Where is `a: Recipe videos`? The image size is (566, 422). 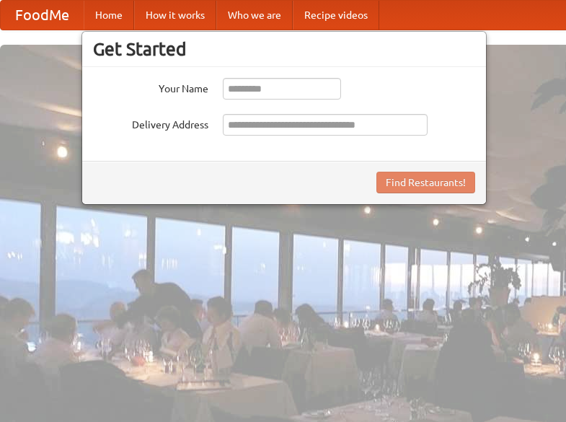
a: Recipe videos is located at coordinates (336, 15).